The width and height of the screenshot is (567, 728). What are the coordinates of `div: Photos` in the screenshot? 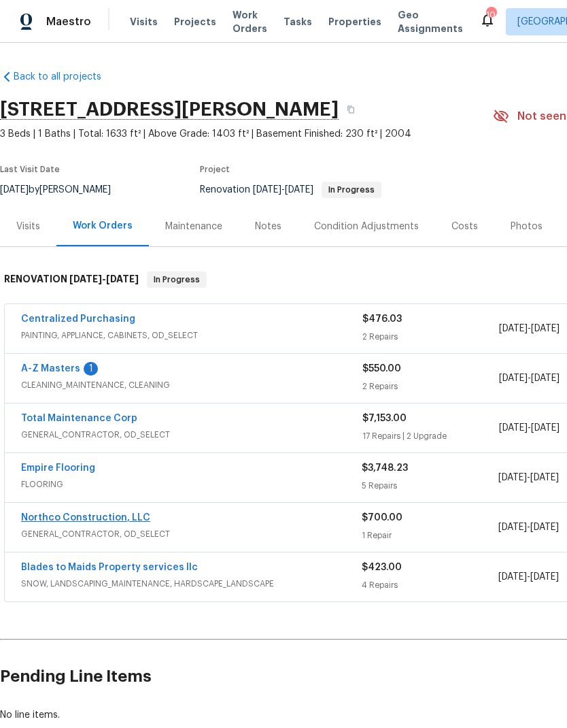 It's located at (526, 226).